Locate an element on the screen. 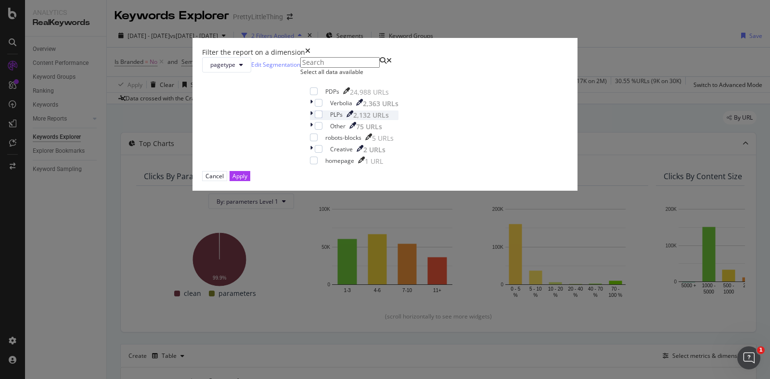  div: times is located at coordinates (307, 52).